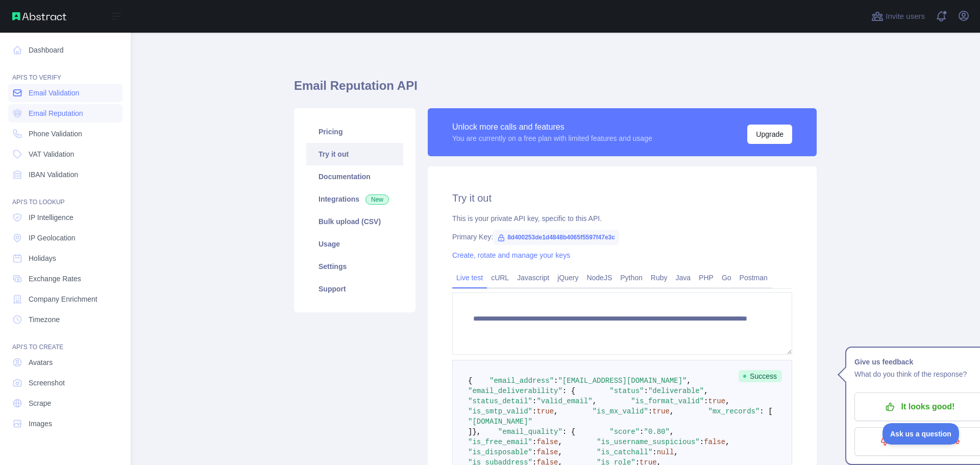 The image size is (980, 465). Describe the element at coordinates (500, 452) in the screenshot. I see `span: "is_disposable"` at that location.